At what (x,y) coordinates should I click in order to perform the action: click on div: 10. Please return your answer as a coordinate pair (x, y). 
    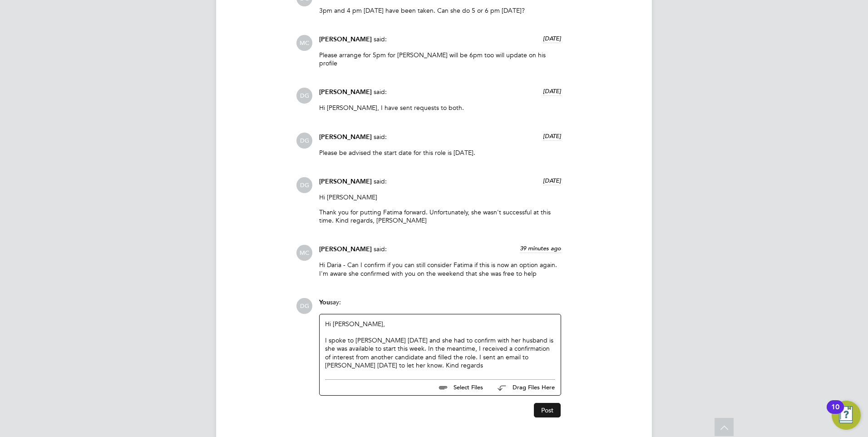
    Looking at the image, I should click on (835, 413).